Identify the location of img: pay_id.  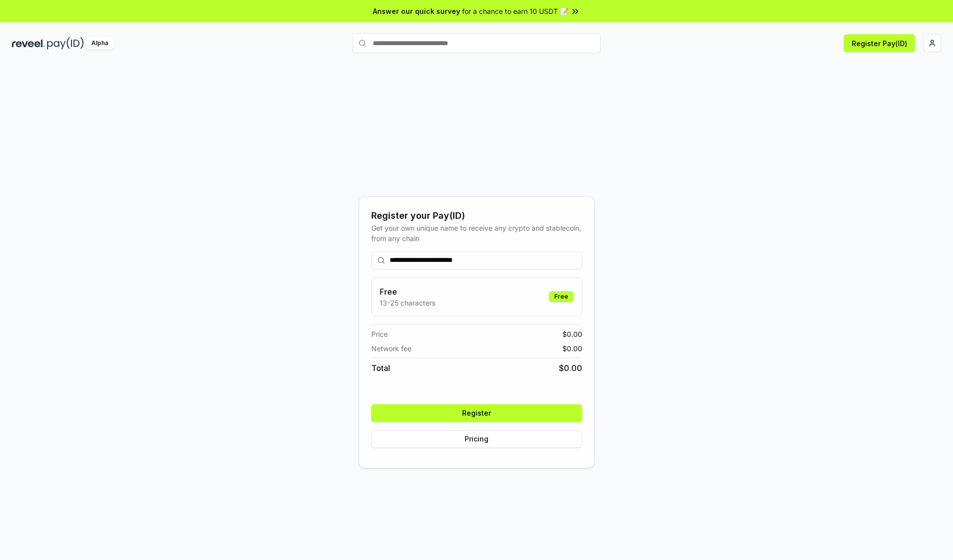
(65, 43).